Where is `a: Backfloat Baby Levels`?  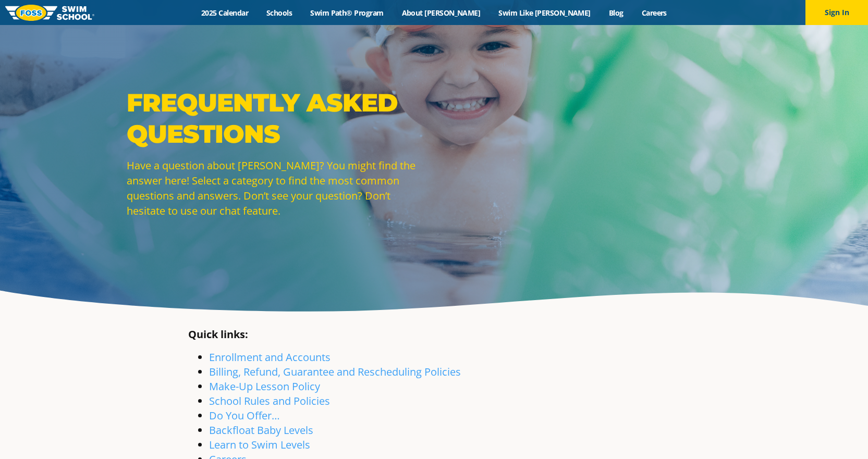
a: Backfloat Baby Levels is located at coordinates (261, 430).